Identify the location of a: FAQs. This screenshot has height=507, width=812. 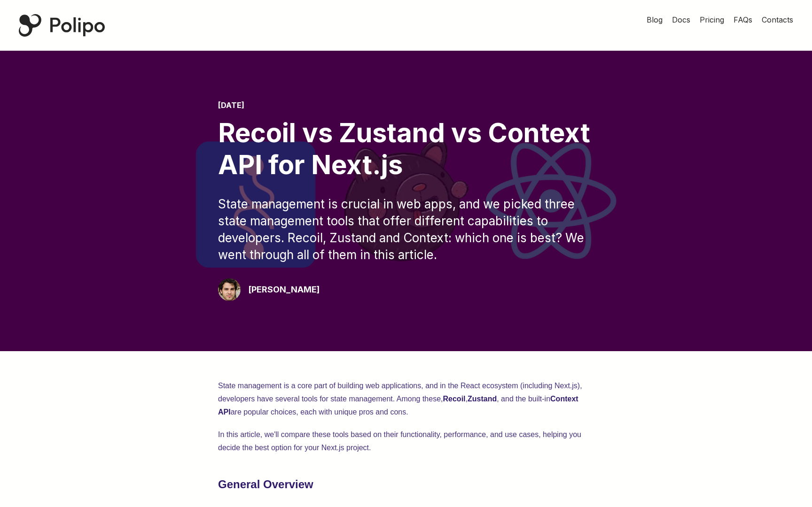
(743, 19).